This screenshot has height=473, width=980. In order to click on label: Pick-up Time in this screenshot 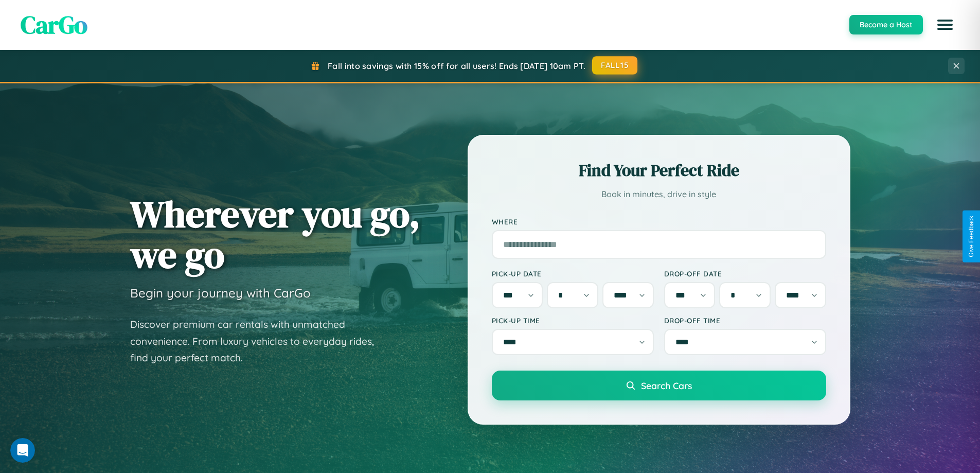, I will do `click(572, 320)`.